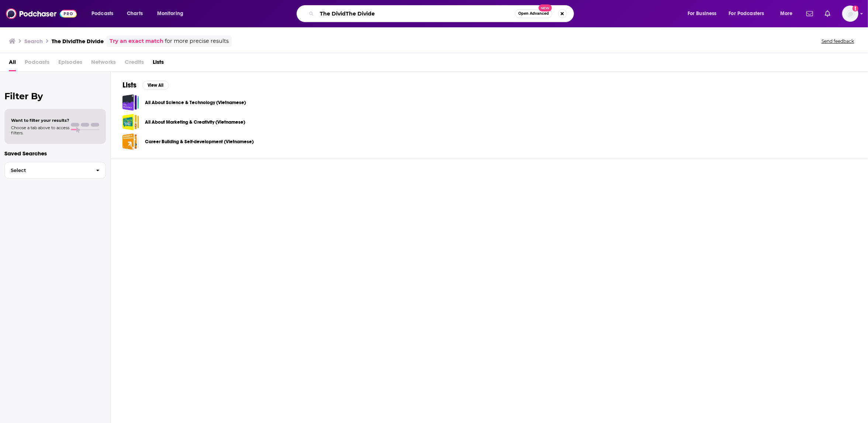  Describe the element at coordinates (838, 41) in the screenshot. I see `button: Send feedback` at that location.